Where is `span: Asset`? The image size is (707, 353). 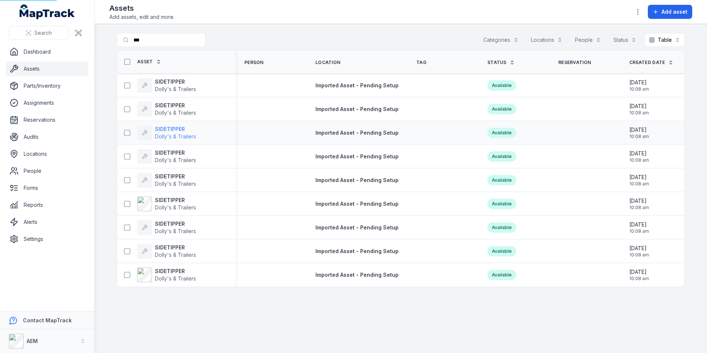 span: Asset is located at coordinates (145, 62).